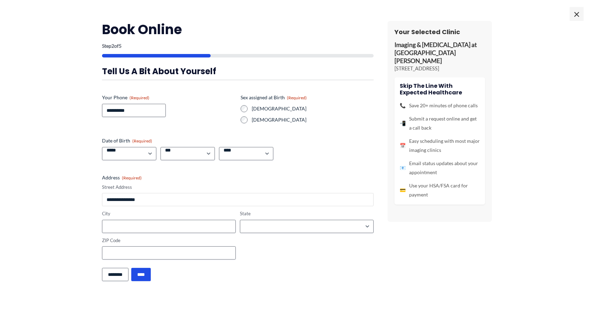  I want to click on h3: Your Selected Clinic, so click(440, 32).